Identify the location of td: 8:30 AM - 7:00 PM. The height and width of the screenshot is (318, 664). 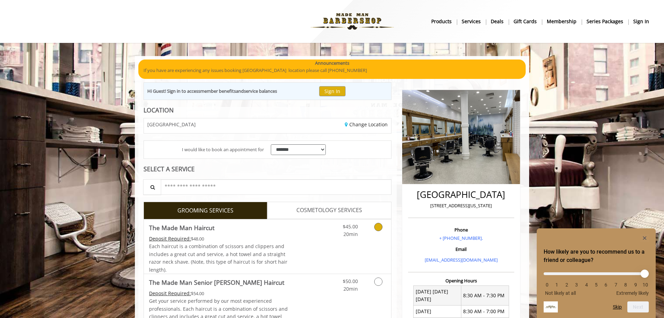
(485, 311).